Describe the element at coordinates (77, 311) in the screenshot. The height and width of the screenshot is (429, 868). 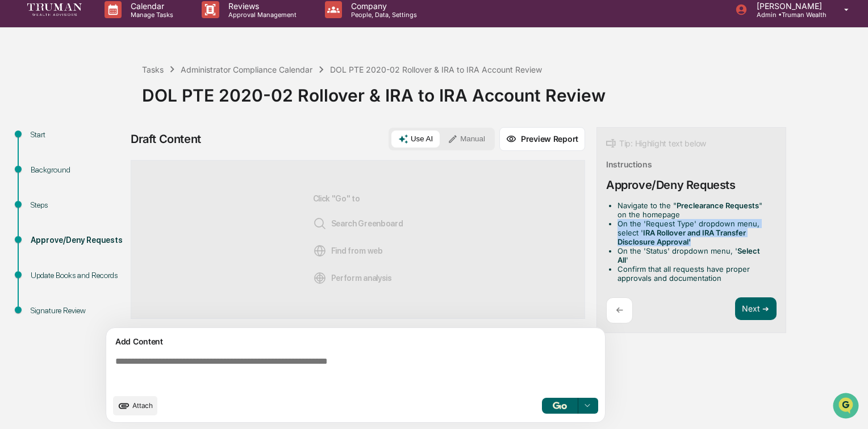
I see `div: Signature Review` at that location.